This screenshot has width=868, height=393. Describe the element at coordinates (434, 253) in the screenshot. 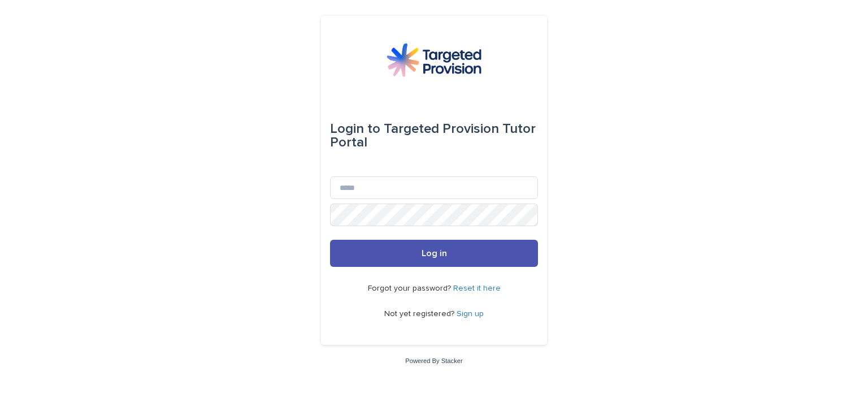

I see `button: Log in` at that location.